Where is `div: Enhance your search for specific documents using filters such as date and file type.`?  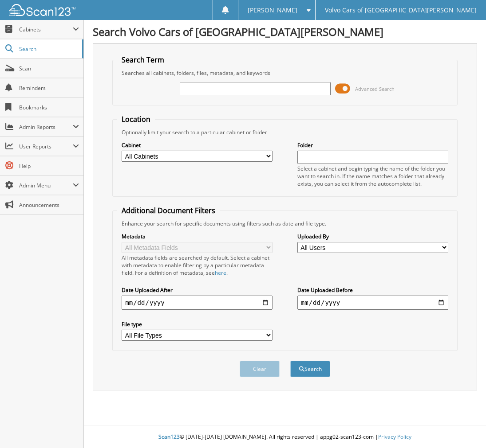 div: Enhance your search for specific documents using filters such as date and file type. is located at coordinates (284, 223).